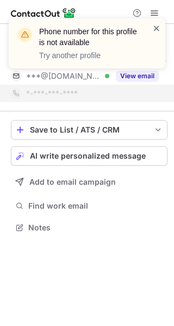 The width and height of the screenshot is (174, 326). What do you see at coordinates (89, 182) in the screenshot?
I see `button: Add to email campaign` at bounding box center [89, 182].